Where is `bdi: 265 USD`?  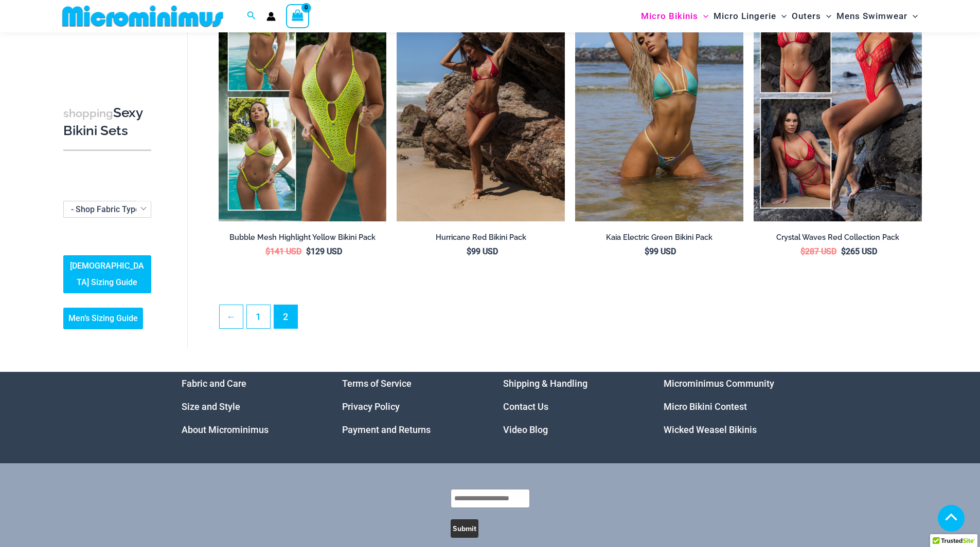
bdi: 265 USD is located at coordinates (859, 252).